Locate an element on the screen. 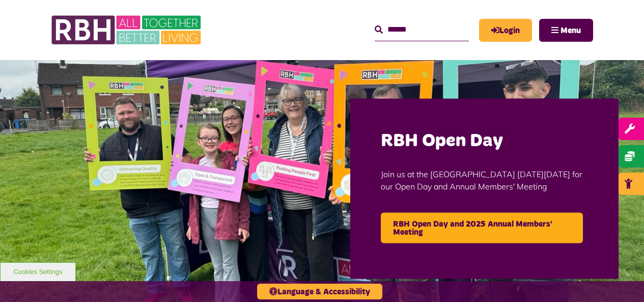 The height and width of the screenshot is (302, 644). button: Language & Accessibility is located at coordinates (320, 291).